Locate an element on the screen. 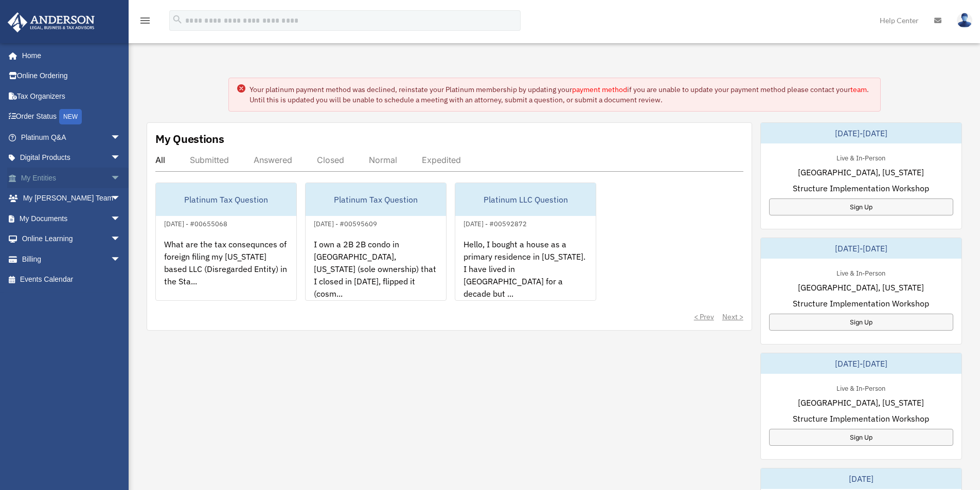 The image size is (980, 490). div: Expedited is located at coordinates (441, 160).